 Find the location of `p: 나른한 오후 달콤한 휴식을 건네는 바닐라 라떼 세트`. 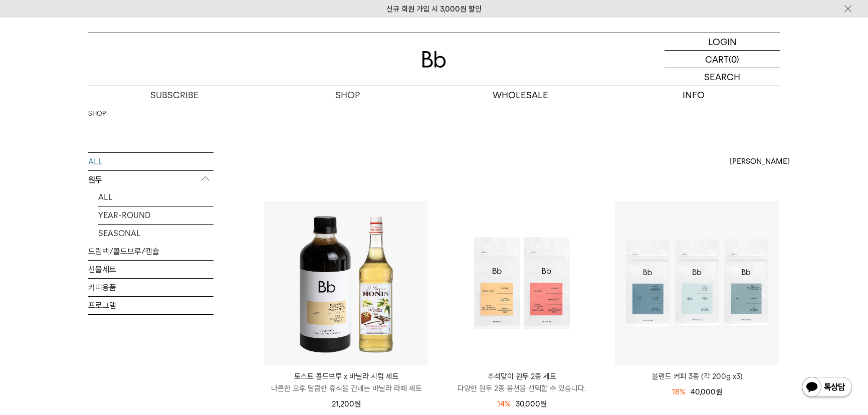

p: 나른한 오후 달콤한 휴식을 건네는 바닐라 라떼 세트 is located at coordinates (346, 388).